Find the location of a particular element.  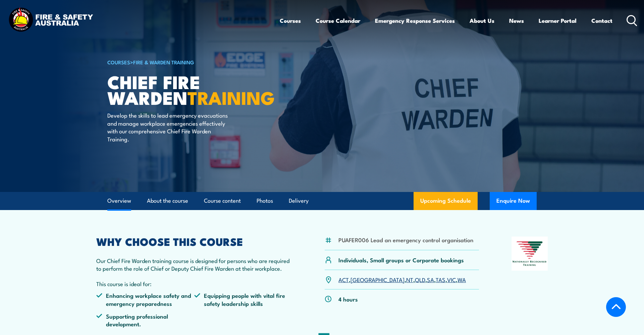

a: Fire & Warden Training is located at coordinates (163, 62).